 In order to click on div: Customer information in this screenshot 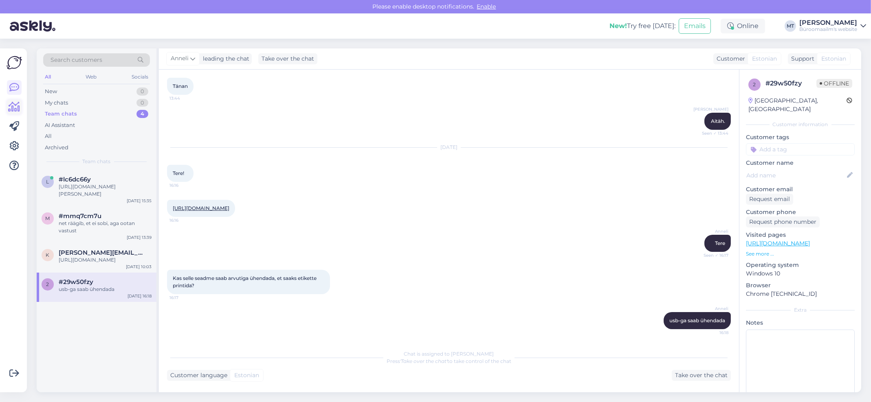, I will do `click(800, 125)`.